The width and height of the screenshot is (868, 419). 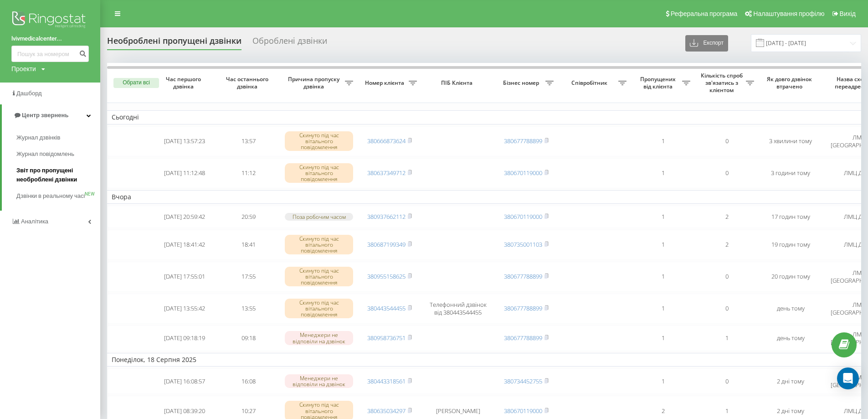 What do you see at coordinates (50, 21) in the screenshot?
I see `img: Ringostat logo` at bounding box center [50, 21].